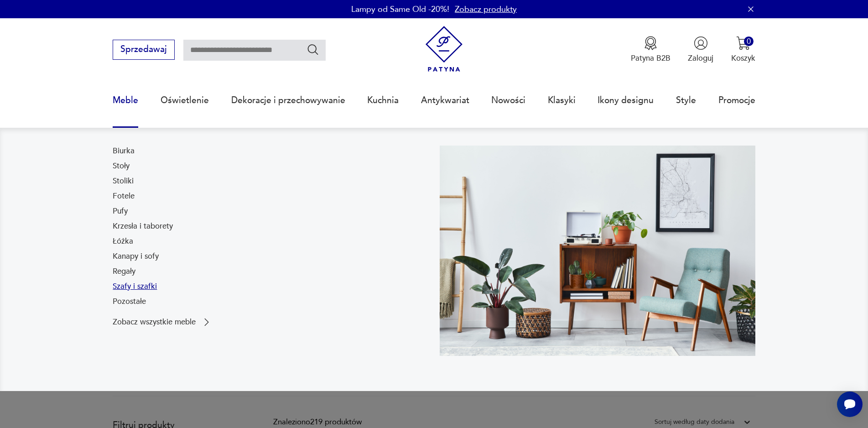 This screenshot has height=428, width=868. Describe the element at coordinates (598, 251) in the screenshot. I see `img: 969d9116629659dbb0bd4e745da535dc.jpg` at that location.